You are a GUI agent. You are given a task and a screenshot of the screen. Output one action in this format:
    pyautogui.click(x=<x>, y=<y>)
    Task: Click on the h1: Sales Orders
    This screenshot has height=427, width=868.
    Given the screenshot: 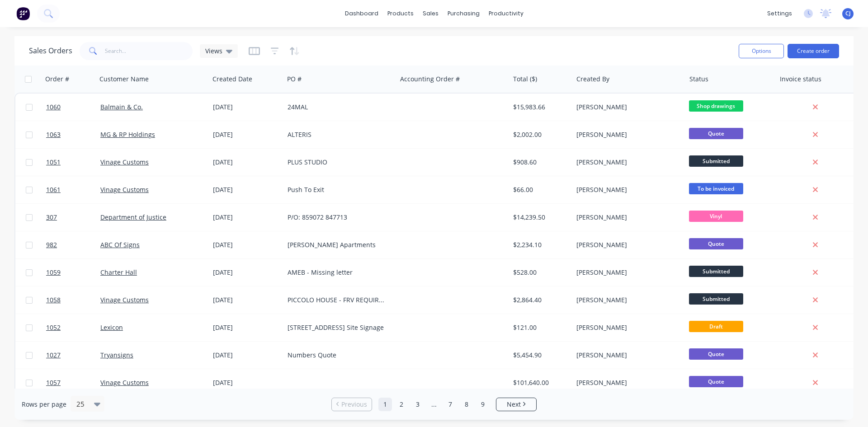 What is the action you would take?
    pyautogui.click(x=51, y=51)
    